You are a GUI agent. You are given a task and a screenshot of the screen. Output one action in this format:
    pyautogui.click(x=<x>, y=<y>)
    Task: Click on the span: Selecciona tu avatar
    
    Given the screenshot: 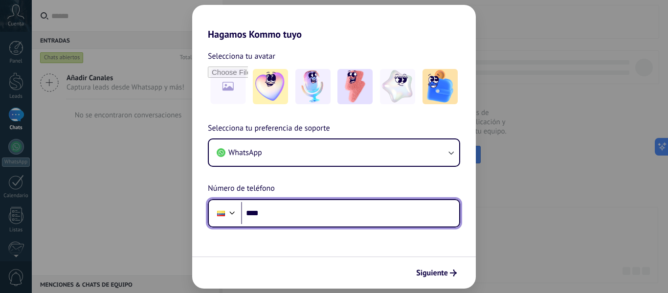 What is the action you would take?
    pyautogui.click(x=242, y=56)
    